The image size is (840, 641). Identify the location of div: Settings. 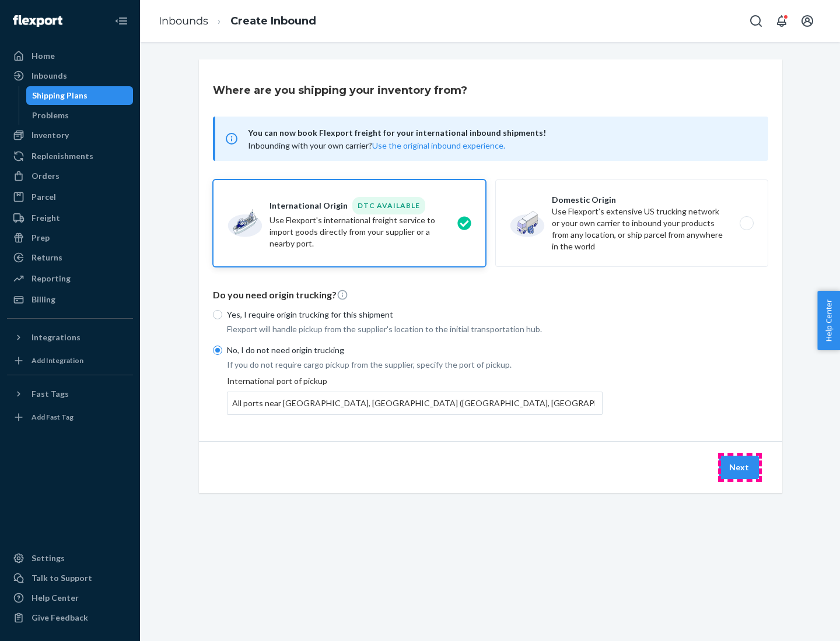
(48, 558).